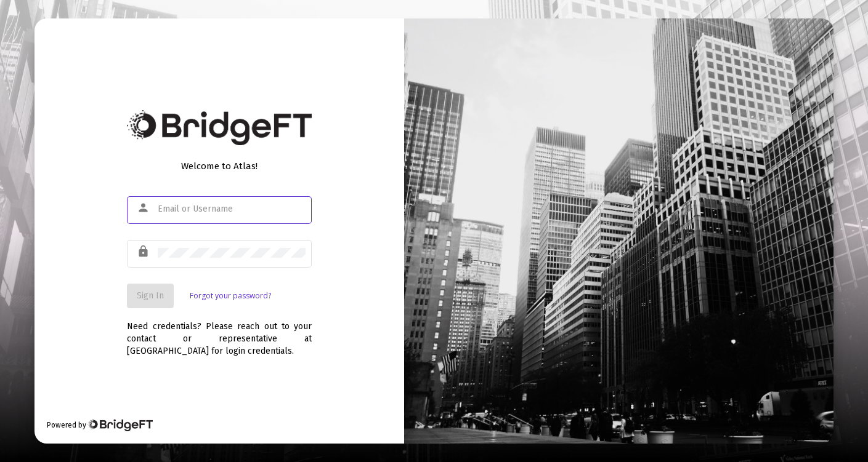 The height and width of the screenshot is (462, 868). Describe the element at coordinates (144, 252) in the screenshot. I see `mat-icon: lock` at that location.